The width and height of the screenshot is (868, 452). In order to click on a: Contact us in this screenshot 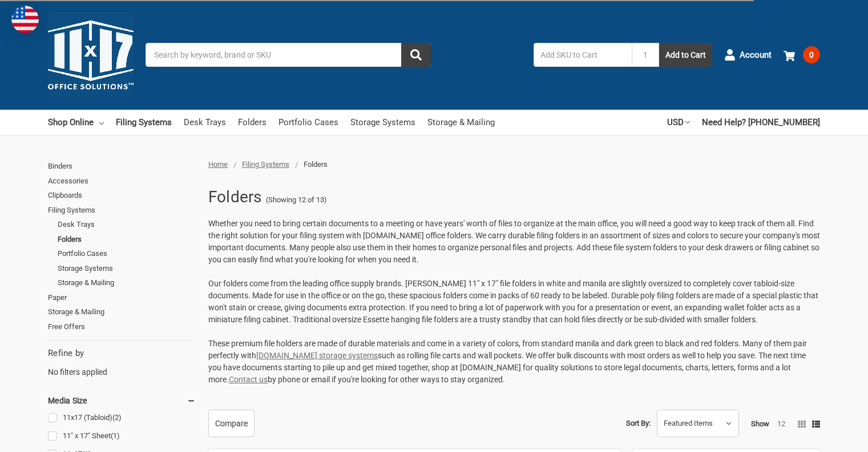, I will do `click(248, 379)`.